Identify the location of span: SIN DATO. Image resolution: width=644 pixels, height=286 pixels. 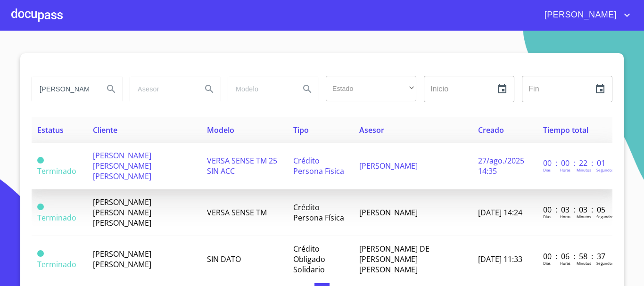
(224, 259).